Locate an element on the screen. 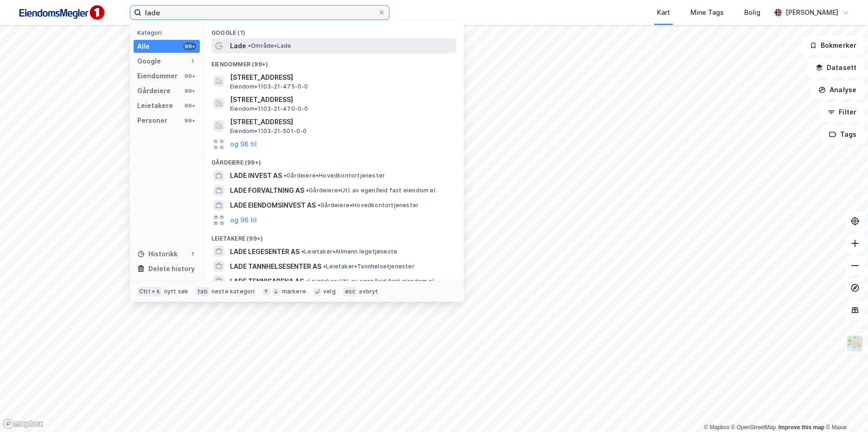 Image resolution: width=868 pixels, height=432 pixels. div: Ctrl + k is located at coordinates (150, 291).